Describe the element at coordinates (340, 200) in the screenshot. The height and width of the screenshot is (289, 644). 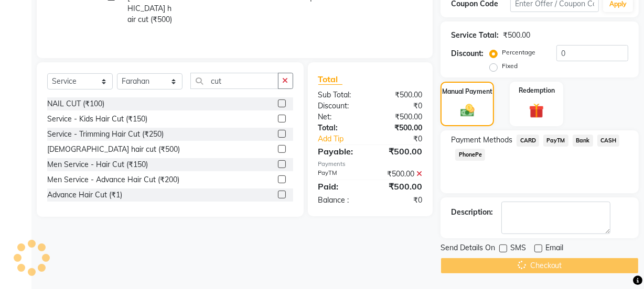
I see `div: Balance :` at that location.